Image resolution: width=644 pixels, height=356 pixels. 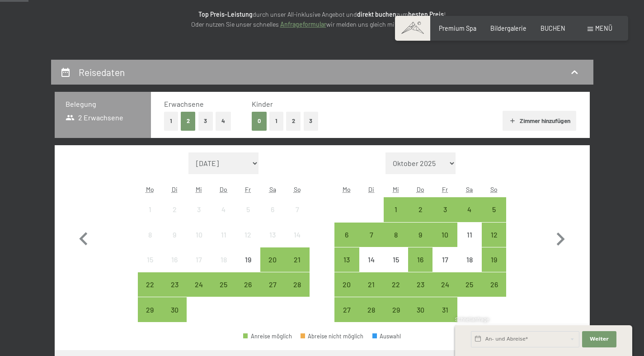 What do you see at coordinates (494, 267) in the screenshot?
I see `div: 19` at bounding box center [494, 267].